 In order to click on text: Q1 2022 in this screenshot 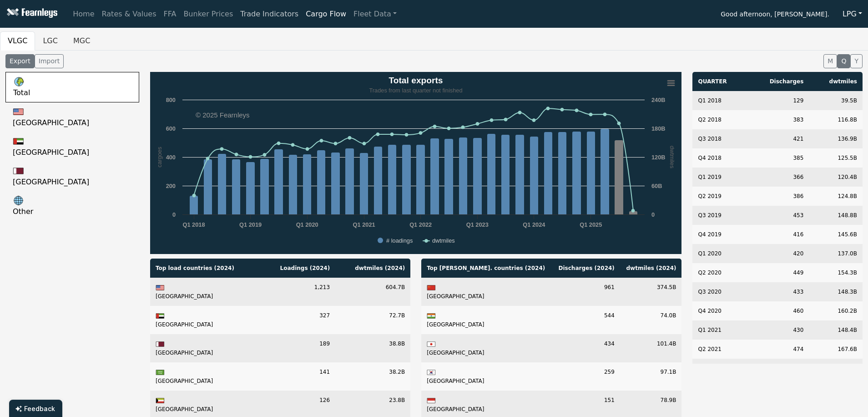, I will do `click(421, 224)`.